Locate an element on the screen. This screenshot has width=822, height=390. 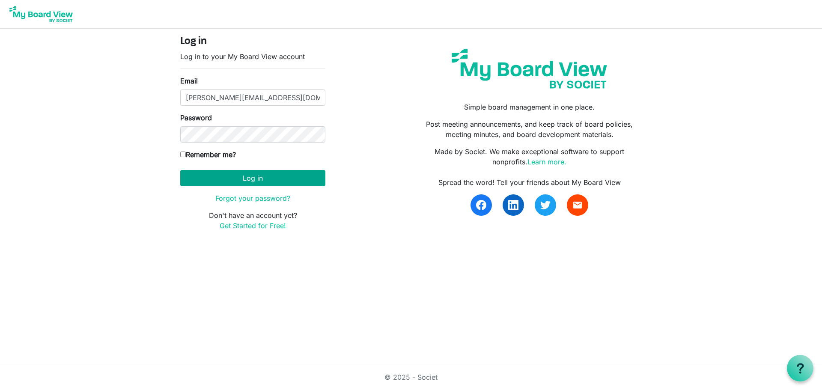
button: Log in is located at coordinates (252, 178).